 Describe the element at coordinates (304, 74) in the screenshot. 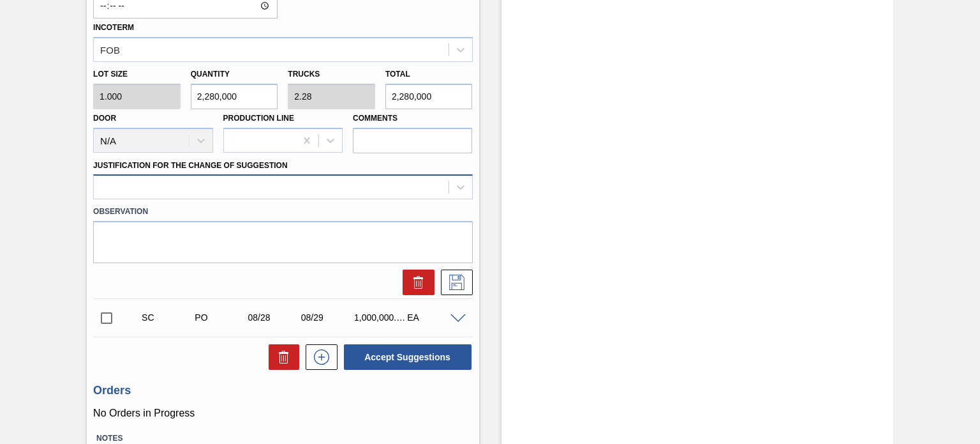

I see `label: Trucks` at that location.